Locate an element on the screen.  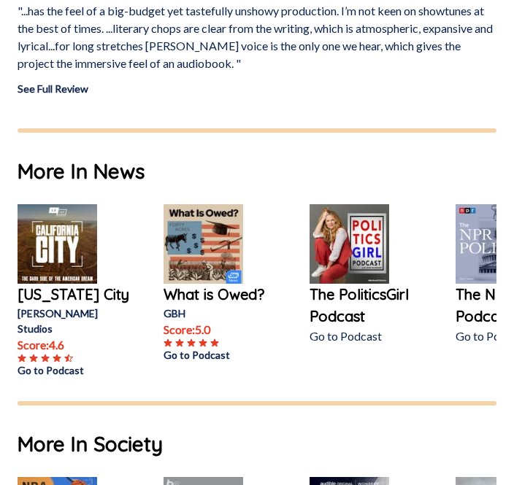
img: California City is located at coordinates (57, 244).